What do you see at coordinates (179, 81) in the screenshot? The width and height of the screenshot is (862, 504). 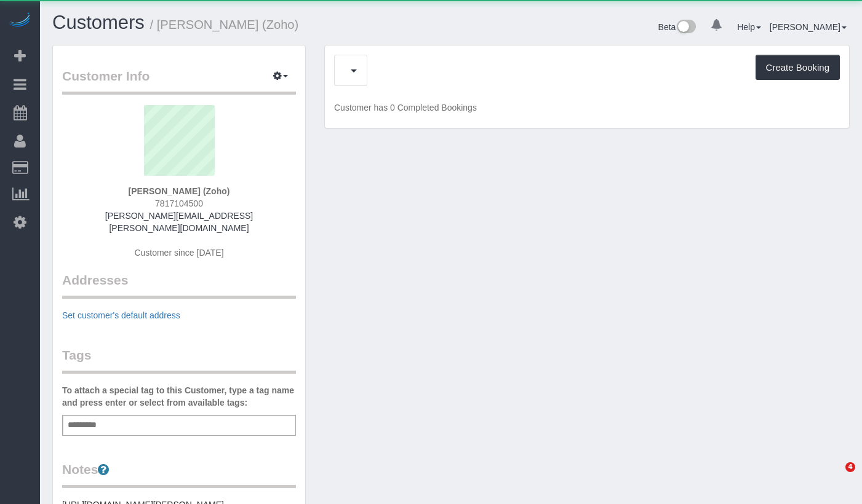 I see `legend: Customer Info` at bounding box center [179, 81].